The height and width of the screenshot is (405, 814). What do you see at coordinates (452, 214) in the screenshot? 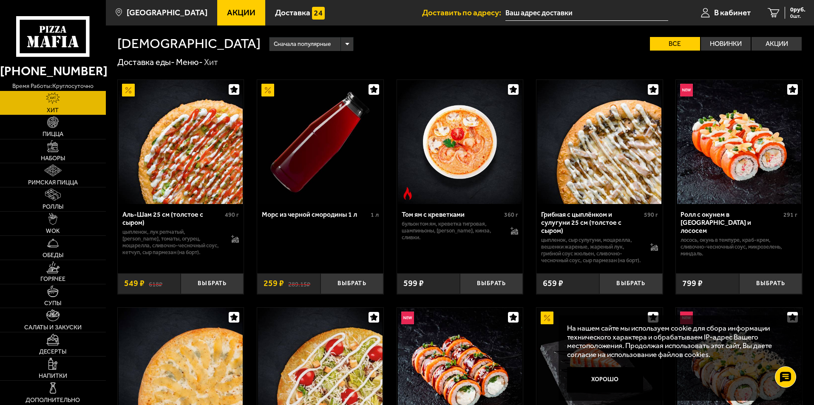
I see `div: Том ям с креветками` at bounding box center [452, 214].